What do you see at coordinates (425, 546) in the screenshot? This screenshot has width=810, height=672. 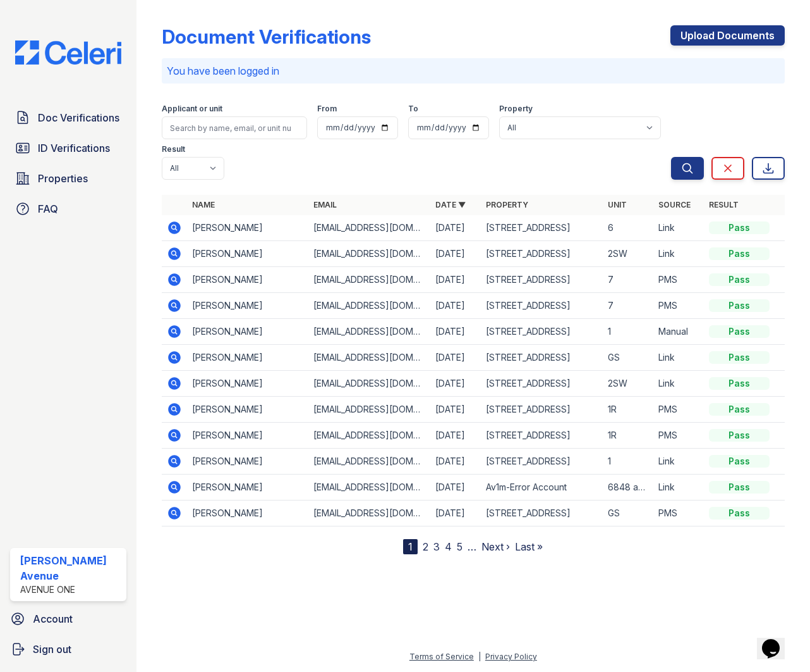 I see `a: 2` at bounding box center [425, 546].